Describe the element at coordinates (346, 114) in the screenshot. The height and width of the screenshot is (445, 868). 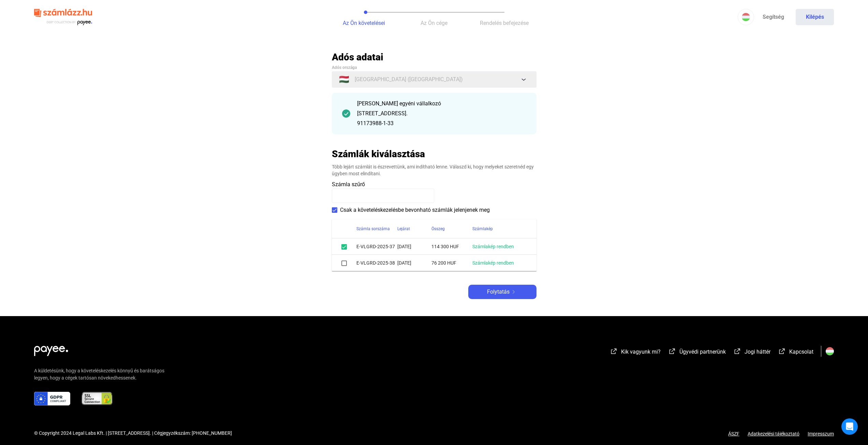
I see `img: checkmark-darker-green-circle` at that location.